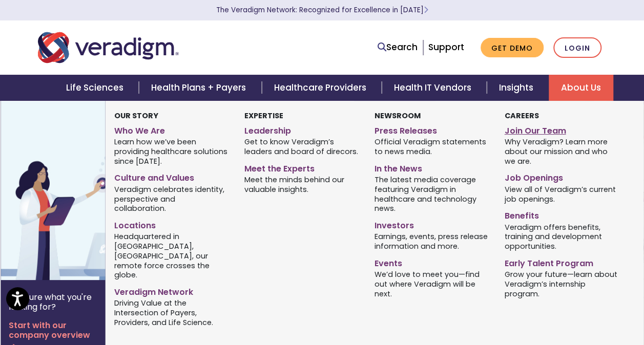 The image size is (644, 345). Describe the element at coordinates (432, 167) in the screenshot. I see `a: In the News` at that location.